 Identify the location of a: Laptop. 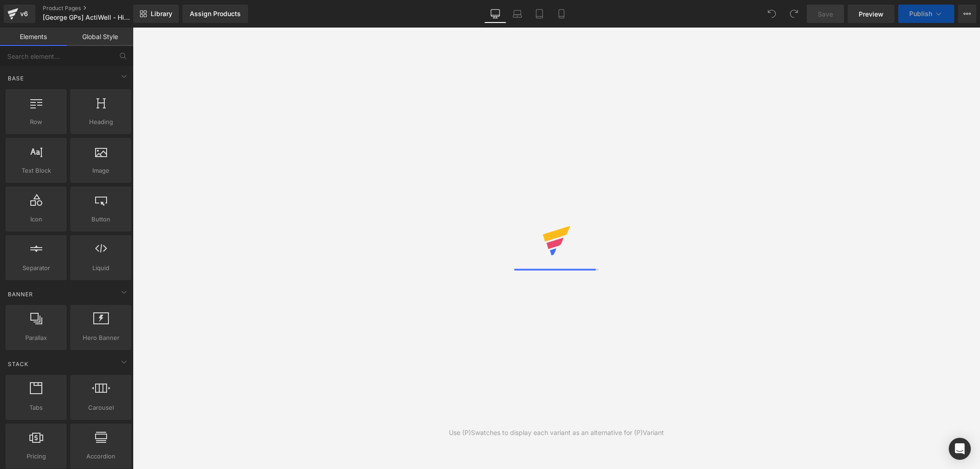
(517, 14).